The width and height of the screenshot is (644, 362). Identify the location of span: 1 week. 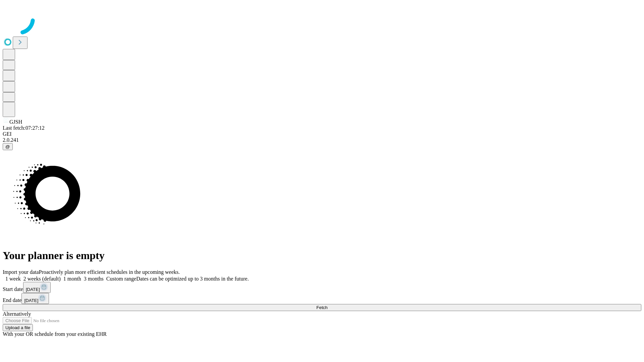
(13, 279).